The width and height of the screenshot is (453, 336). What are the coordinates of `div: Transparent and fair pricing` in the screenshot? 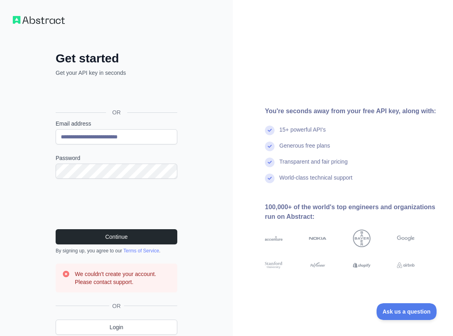 It's located at (313, 165).